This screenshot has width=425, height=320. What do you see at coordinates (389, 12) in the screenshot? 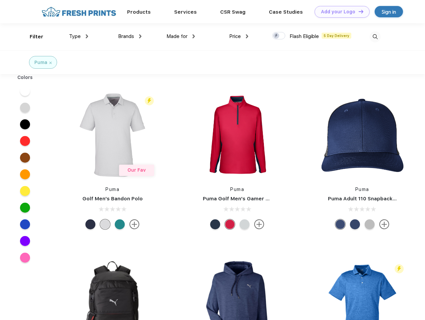
I see `div: Sign in` at bounding box center [389, 12].